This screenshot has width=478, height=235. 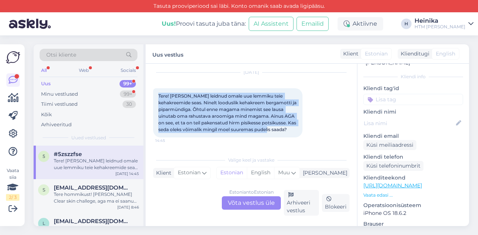 What do you see at coordinates (251, 203) in the screenshot?
I see `div: Võta vestlus üle` at bounding box center [251, 203].